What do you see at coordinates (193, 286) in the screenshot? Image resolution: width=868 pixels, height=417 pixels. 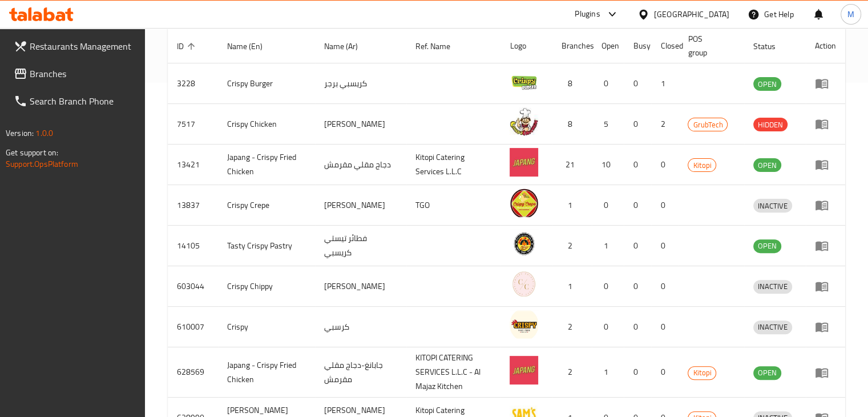 I see `td: 603044` at bounding box center [193, 286].